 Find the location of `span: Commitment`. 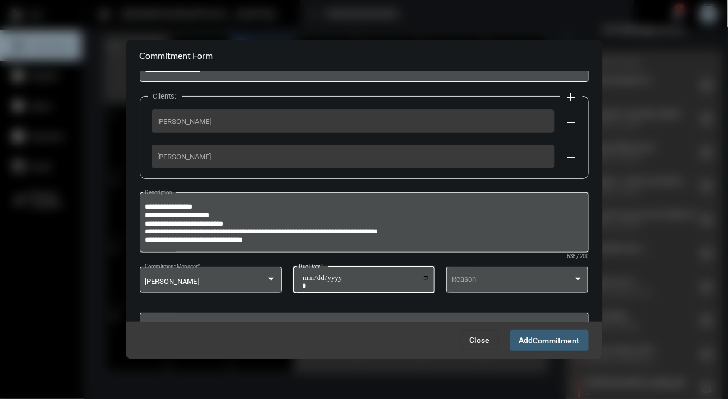

span: Commitment is located at coordinates (556, 341).